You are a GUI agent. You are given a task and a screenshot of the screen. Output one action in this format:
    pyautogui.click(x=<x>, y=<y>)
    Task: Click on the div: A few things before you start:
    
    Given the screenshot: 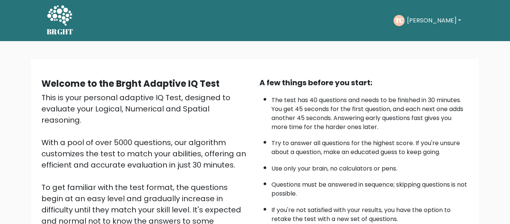 What is the action you would take?
    pyautogui.click(x=364, y=83)
    